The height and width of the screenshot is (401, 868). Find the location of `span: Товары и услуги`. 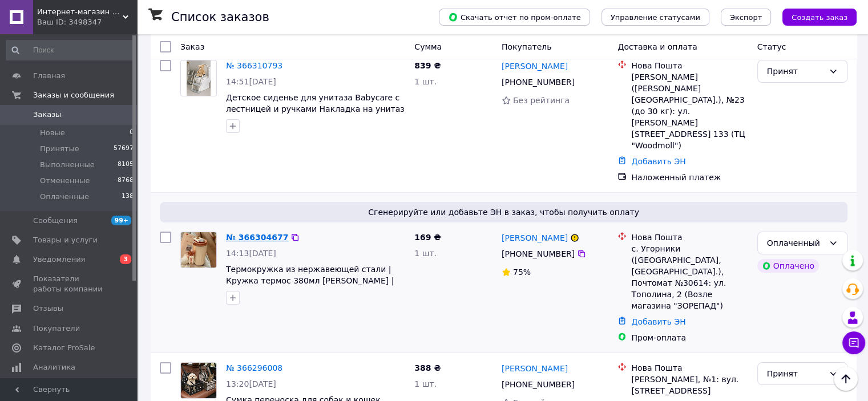

span: Товары и услуги is located at coordinates (65, 240).